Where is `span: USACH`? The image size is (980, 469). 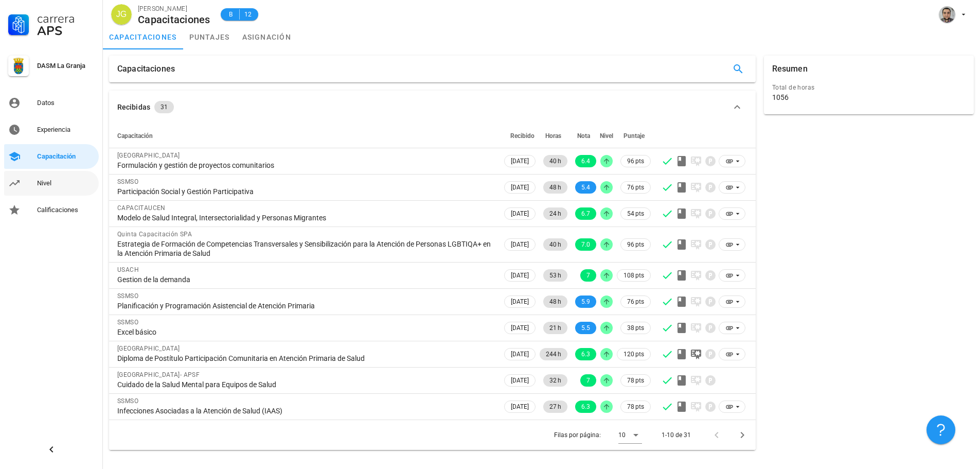 span: USACH is located at coordinates (128, 269).